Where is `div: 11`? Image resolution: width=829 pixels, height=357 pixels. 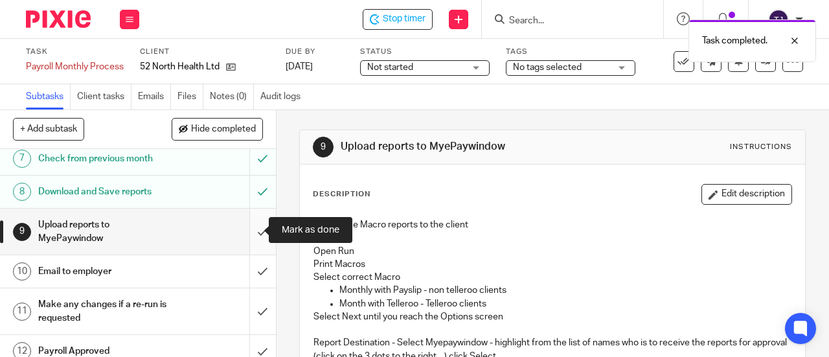 div: 11 is located at coordinates (22, 311).